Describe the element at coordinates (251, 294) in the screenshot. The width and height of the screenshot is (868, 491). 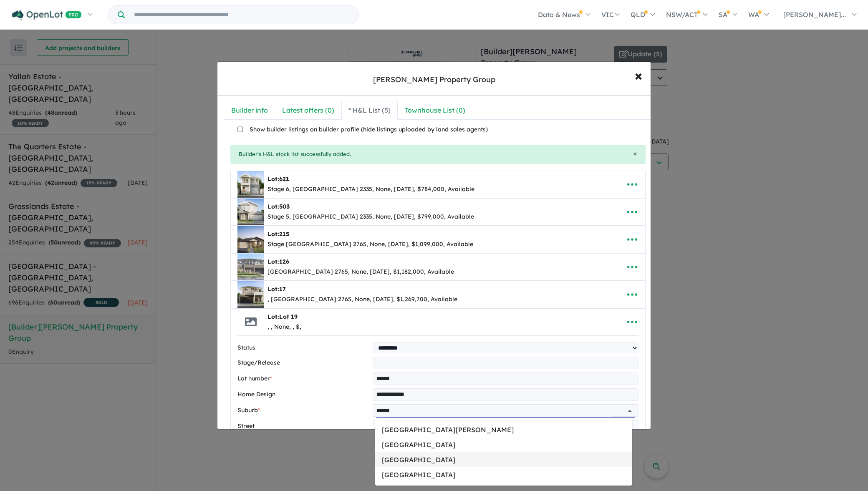
I see `img: Lot%2017%20Terry%20Road___1760333623.jpg` at that location.